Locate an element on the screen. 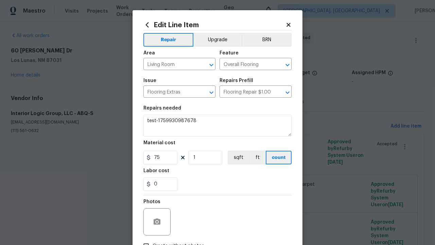  button: Repair is located at coordinates (168, 40).